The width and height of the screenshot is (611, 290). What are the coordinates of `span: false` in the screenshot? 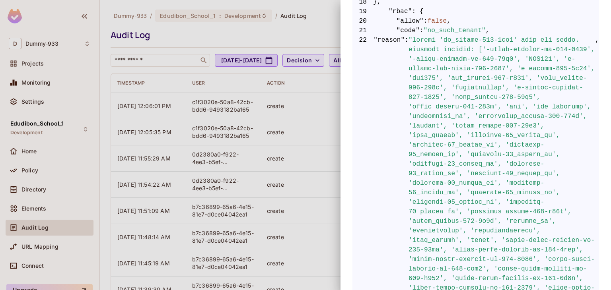 It's located at (437, 21).